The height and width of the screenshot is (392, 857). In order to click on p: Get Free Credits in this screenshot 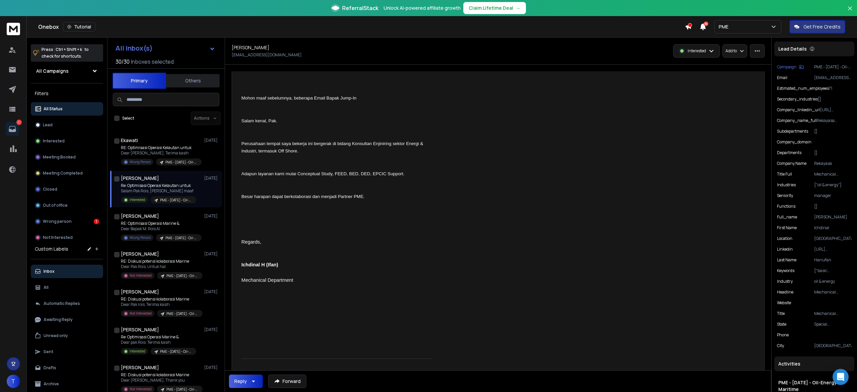, I will do `click(822, 27)`.